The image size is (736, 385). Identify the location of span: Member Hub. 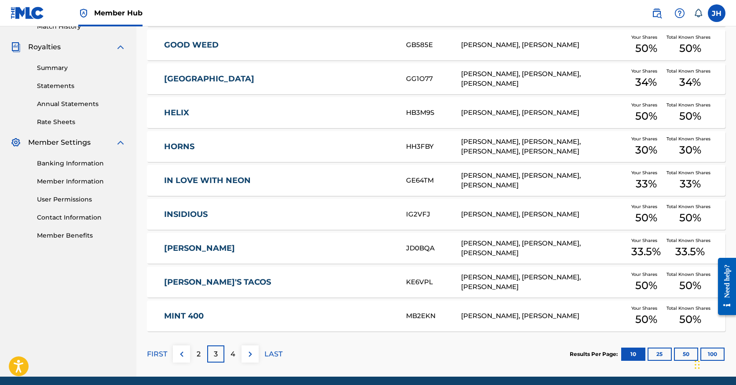
(118, 13).